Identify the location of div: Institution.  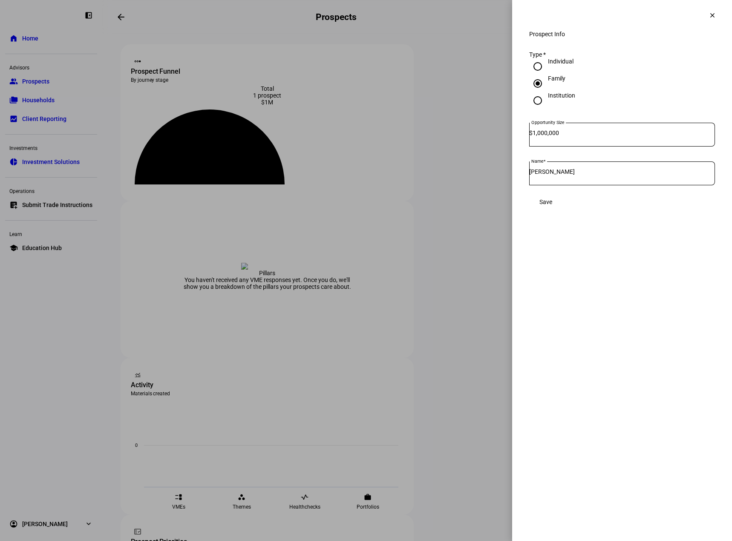
(562, 95).